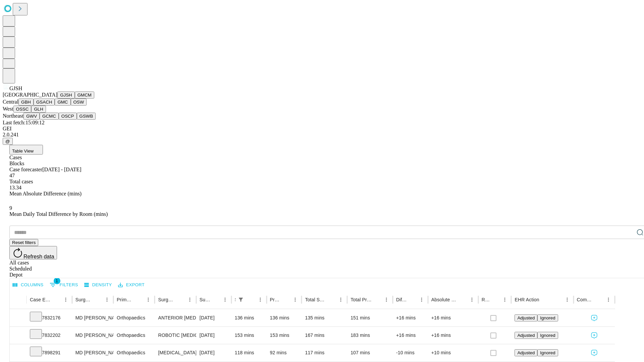 This screenshot has width=644, height=362. What do you see at coordinates (79, 102) in the screenshot?
I see `button: OSW` at bounding box center [79, 102].